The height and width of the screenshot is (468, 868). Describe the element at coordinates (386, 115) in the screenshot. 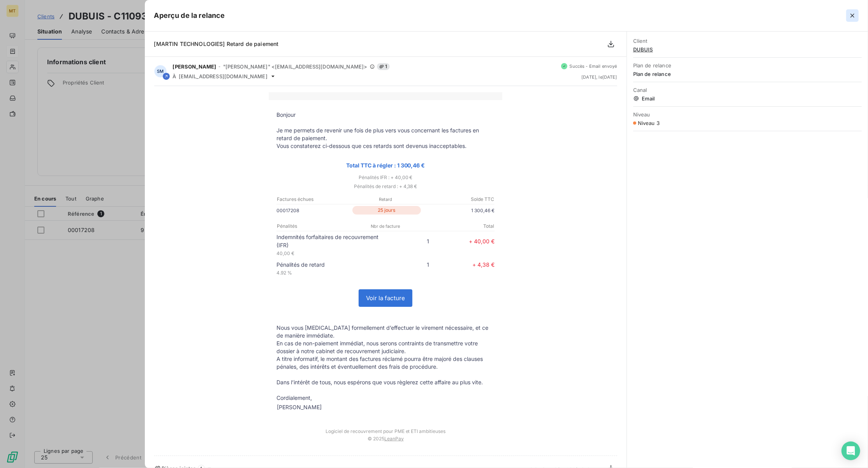

I see `p: Bonjour` at that location.